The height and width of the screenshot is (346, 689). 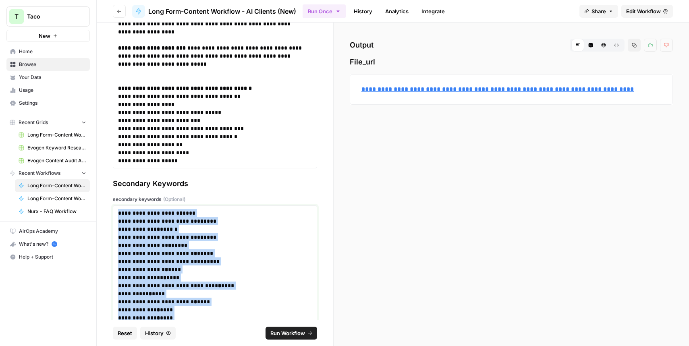 I want to click on button: Workspace: Taco, so click(x=48, y=17).